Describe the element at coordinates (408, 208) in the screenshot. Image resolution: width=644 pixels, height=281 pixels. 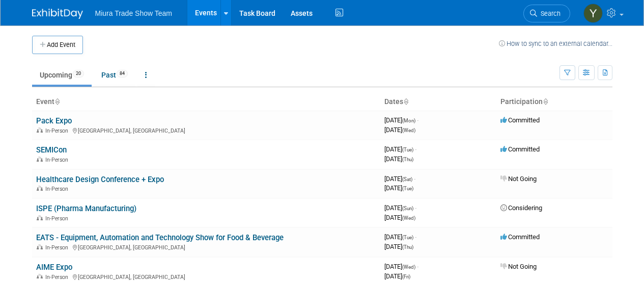
I see `span: (Sun)` at that location.